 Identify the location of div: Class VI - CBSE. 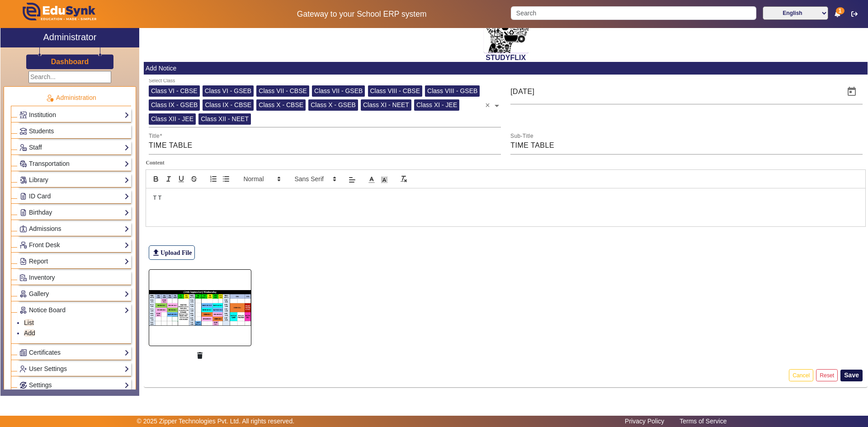
(174, 91).